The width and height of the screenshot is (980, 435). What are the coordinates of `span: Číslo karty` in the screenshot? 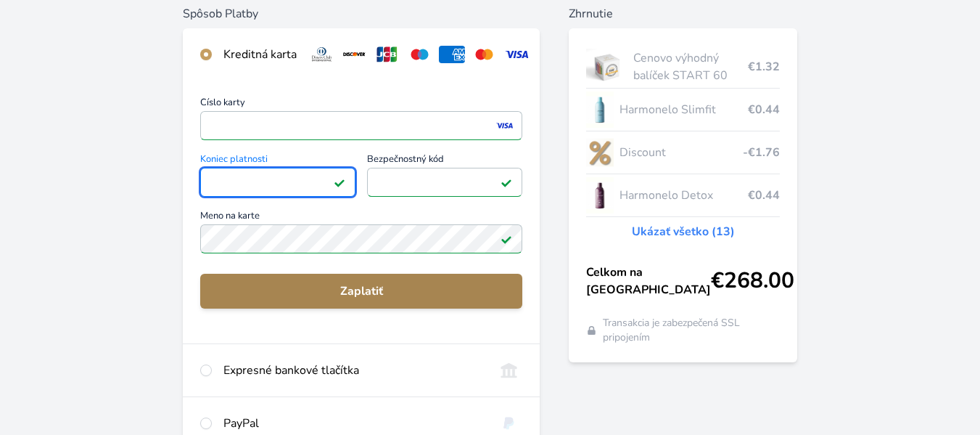 It's located at (361, 104).